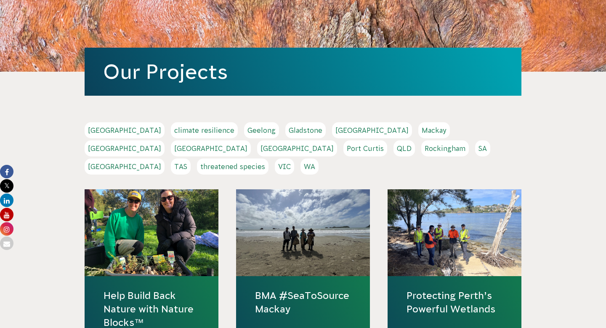  Describe the element at coordinates (310, 166) in the screenshot. I see `a: WA` at that location.